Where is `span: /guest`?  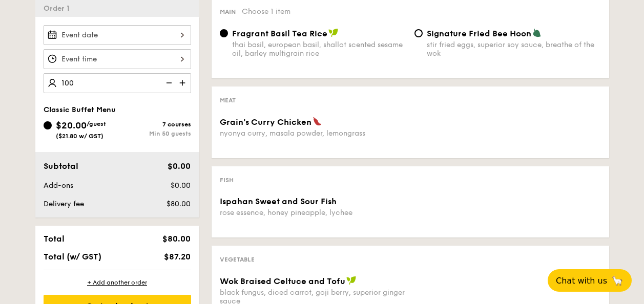
span: /guest is located at coordinates (97, 124).